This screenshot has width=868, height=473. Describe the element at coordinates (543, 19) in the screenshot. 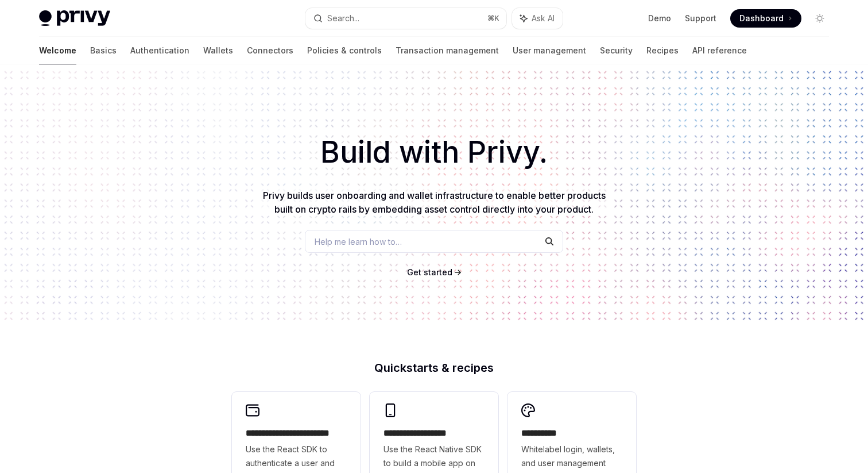

I see `span: Ask AI` at that location.